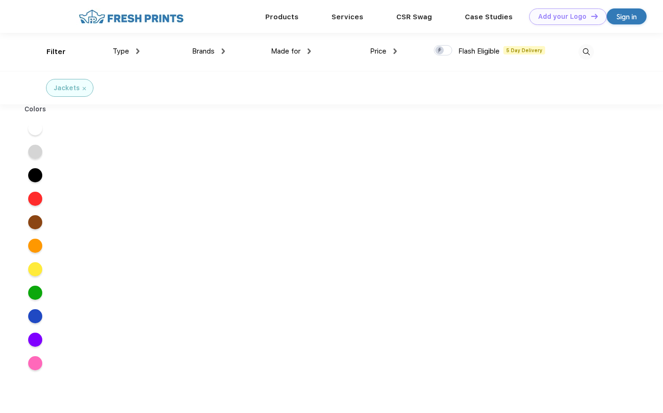  What do you see at coordinates (286, 51) in the screenshot?
I see `span: Made for` at bounding box center [286, 51].